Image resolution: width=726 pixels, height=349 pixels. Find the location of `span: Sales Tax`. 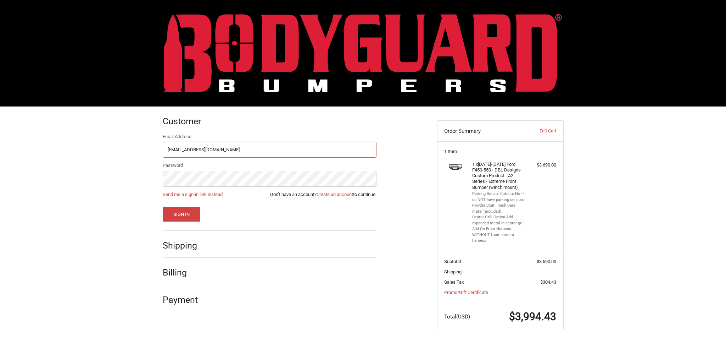

span: Sales Tax is located at coordinates (454, 282).